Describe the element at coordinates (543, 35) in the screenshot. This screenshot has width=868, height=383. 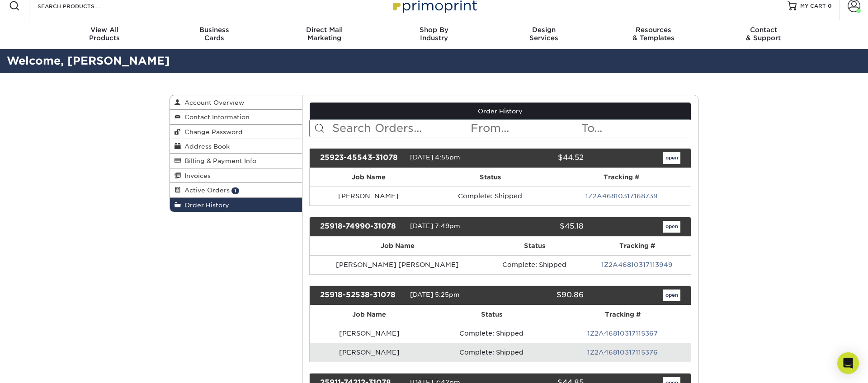
I see `a: DesignServices` at that location.